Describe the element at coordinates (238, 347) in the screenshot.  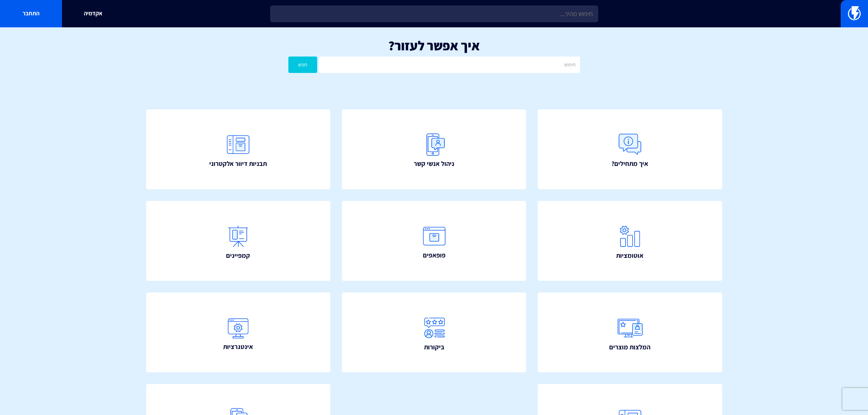
I see `span: אינטגרציות` at that location.